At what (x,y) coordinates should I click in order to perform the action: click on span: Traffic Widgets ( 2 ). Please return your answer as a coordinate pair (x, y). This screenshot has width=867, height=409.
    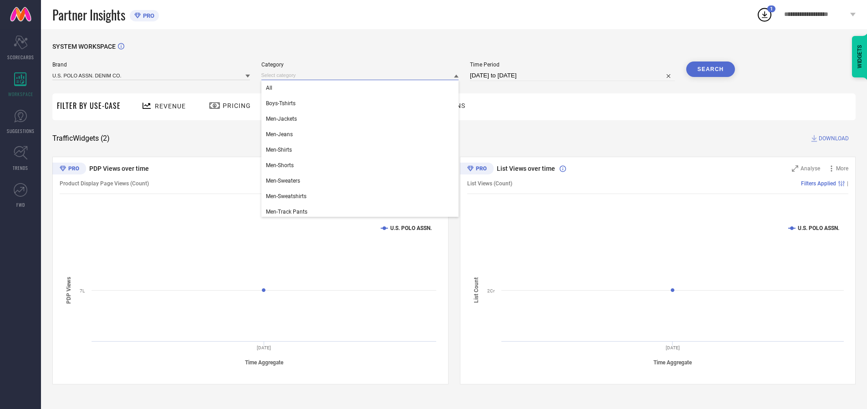
    Looking at the image, I should click on (81, 139).